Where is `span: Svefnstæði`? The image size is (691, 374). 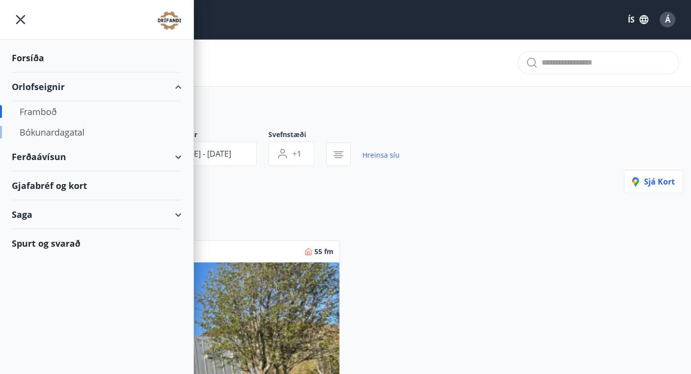
span: Svefnstæði is located at coordinates (297, 136).